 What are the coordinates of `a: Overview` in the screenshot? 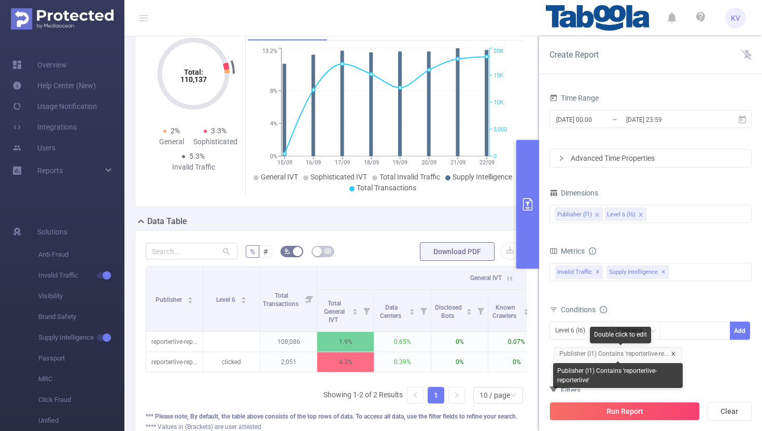 It's located at (39, 65).